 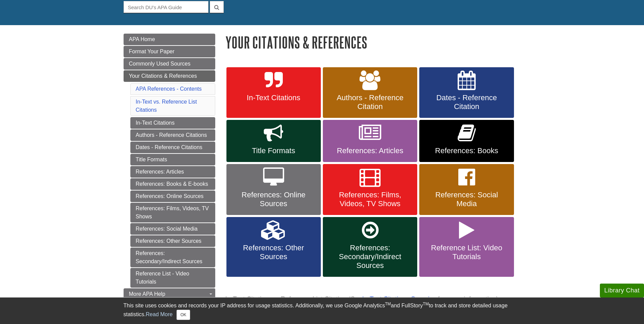 What do you see at coordinates (467, 92) in the screenshot?
I see `a: Dates - Reference Citation` at bounding box center [467, 92].